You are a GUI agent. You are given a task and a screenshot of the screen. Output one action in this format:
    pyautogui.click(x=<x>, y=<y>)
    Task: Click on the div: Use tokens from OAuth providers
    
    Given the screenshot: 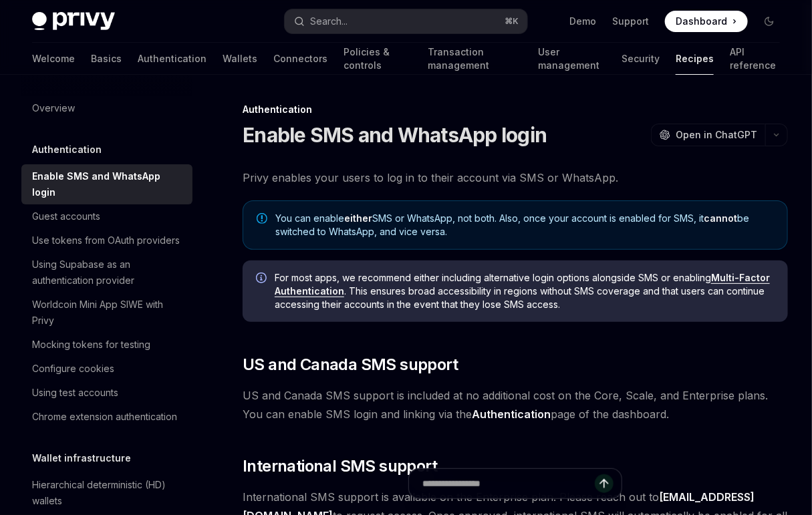 What is the action you would take?
    pyautogui.click(x=105, y=241)
    